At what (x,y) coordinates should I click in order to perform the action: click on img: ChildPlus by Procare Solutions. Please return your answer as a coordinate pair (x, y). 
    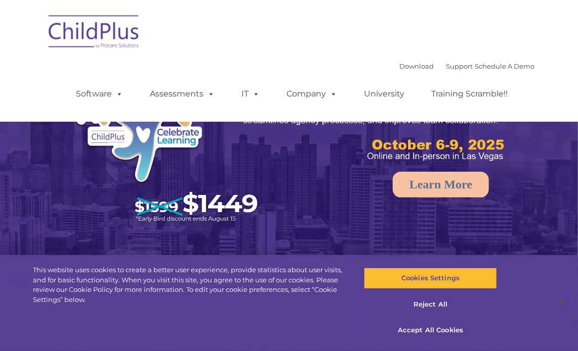
    Looking at the image, I should click on (94, 33).